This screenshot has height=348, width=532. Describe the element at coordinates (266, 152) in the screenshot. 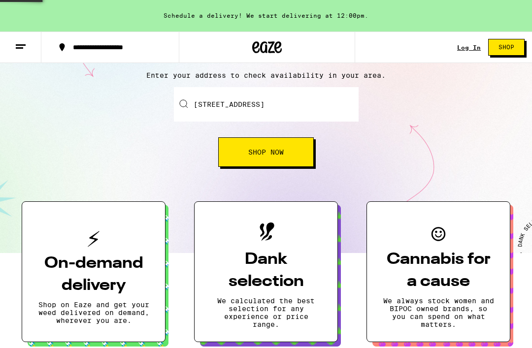

I see `span: Shop Now` at that location.